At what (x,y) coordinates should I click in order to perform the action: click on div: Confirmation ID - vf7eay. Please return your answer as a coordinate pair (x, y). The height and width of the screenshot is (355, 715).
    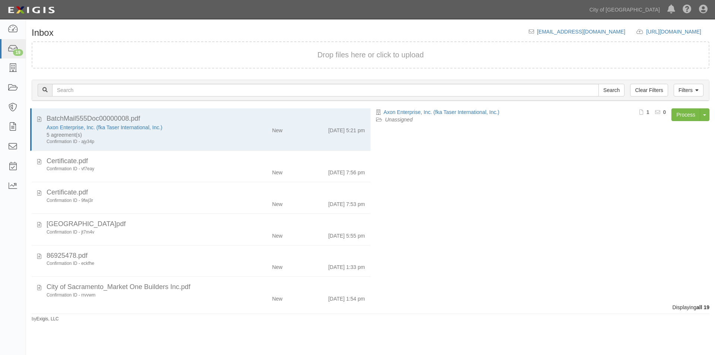
    Looking at the image, I should click on (137, 169).